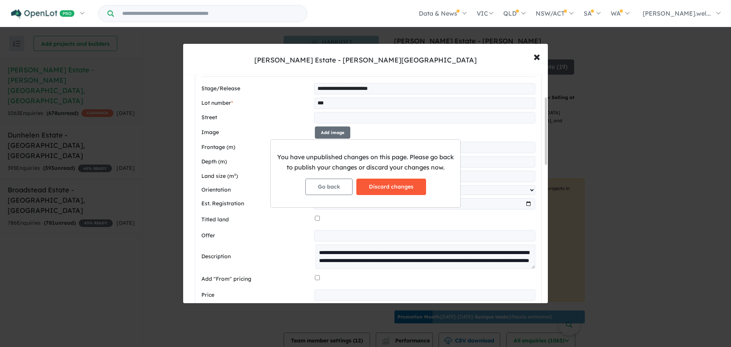 The width and height of the screenshot is (731, 347). Describe the element at coordinates (365, 162) in the screenshot. I see `p: You have unpublished changes on this page. Please go back to publish your changes or discard your...` at that location.